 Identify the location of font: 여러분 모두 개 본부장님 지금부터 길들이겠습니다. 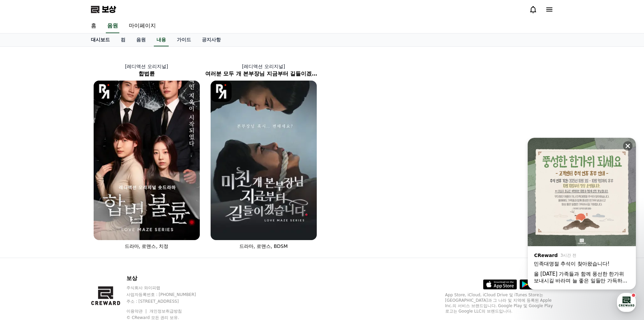
(267, 74).